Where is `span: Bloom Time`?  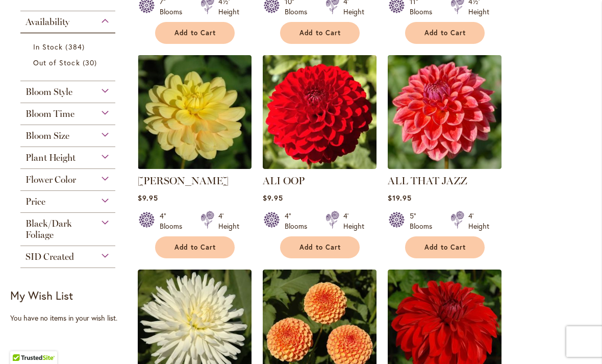 span: Bloom Time is located at coordinates (50, 114).